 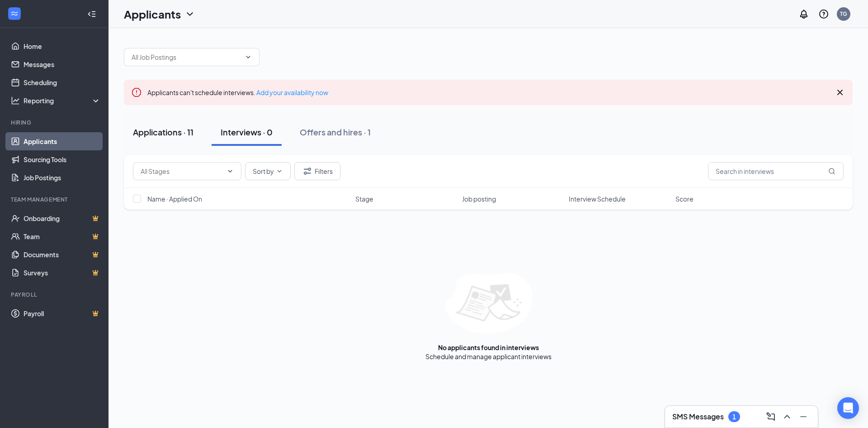 What do you see at coordinates (163, 132) in the screenshot?
I see `div: Applications · 11` at bounding box center [163, 132].